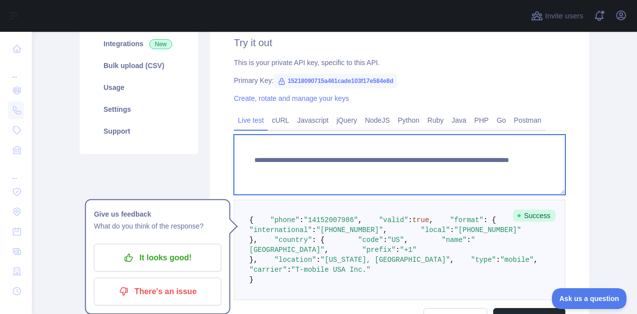 The image size is (637, 314). What do you see at coordinates (139, 131) in the screenshot?
I see `a: Support` at bounding box center [139, 131].